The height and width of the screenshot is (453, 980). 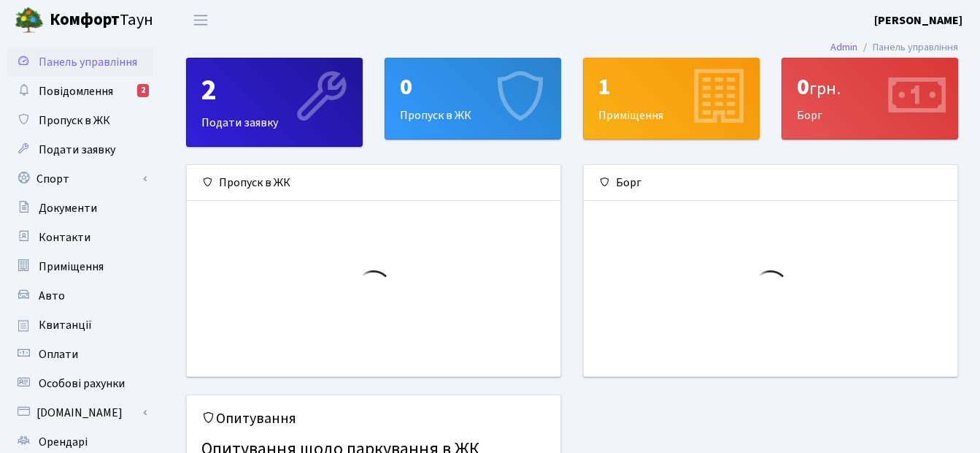 What do you see at coordinates (80, 237) in the screenshot?
I see `a: Контакти` at bounding box center [80, 237].